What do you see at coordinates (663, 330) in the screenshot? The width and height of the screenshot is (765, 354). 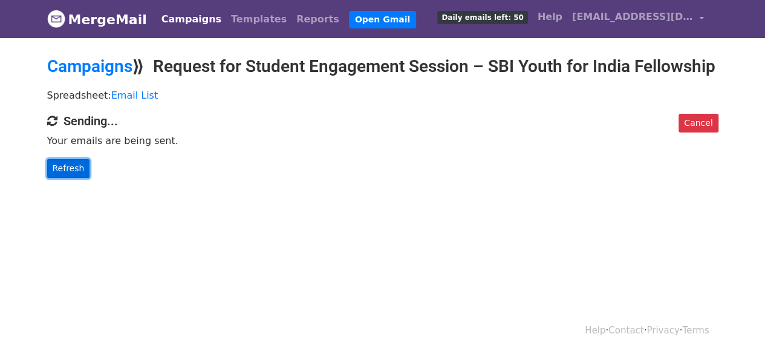 I see `a: Privacy` at bounding box center [663, 330].